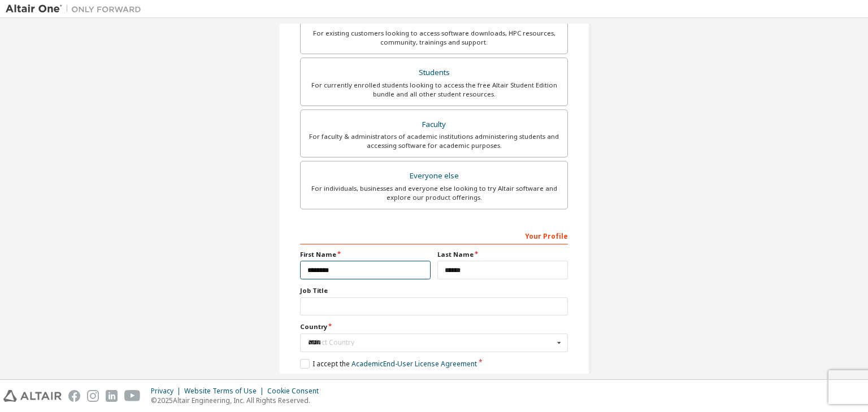  What do you see at coordinates (32, 396) in the screenshot?
I see `img: altair_logo.svg` at bounding box center [32, 396].